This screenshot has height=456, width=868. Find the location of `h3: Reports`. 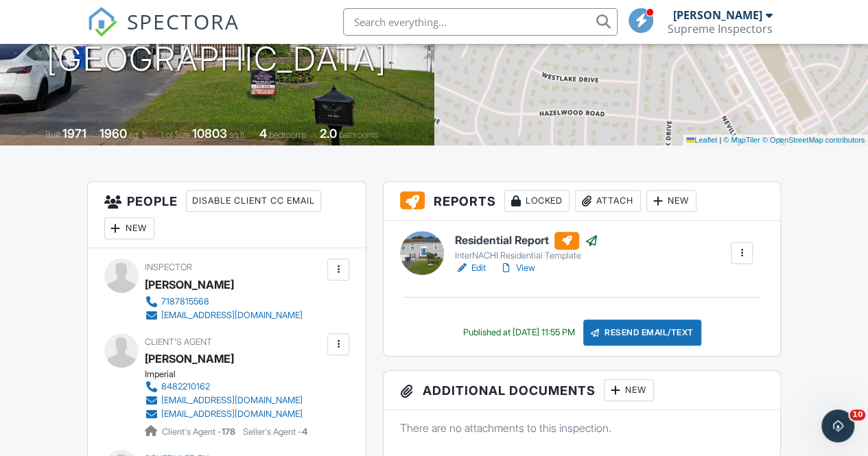

h3: Reports is located at coordinates (582, 201).